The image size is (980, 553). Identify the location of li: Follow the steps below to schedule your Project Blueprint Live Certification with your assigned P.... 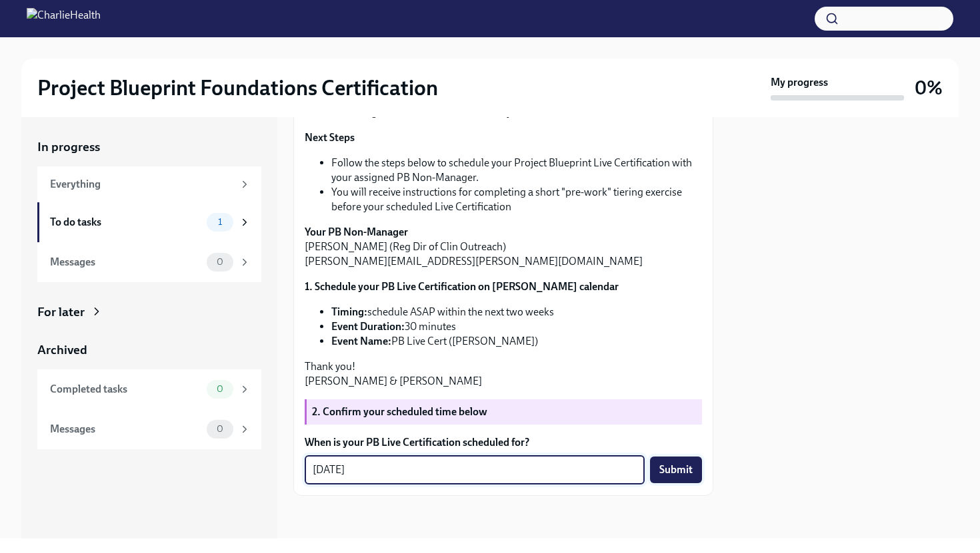
(516, 171).